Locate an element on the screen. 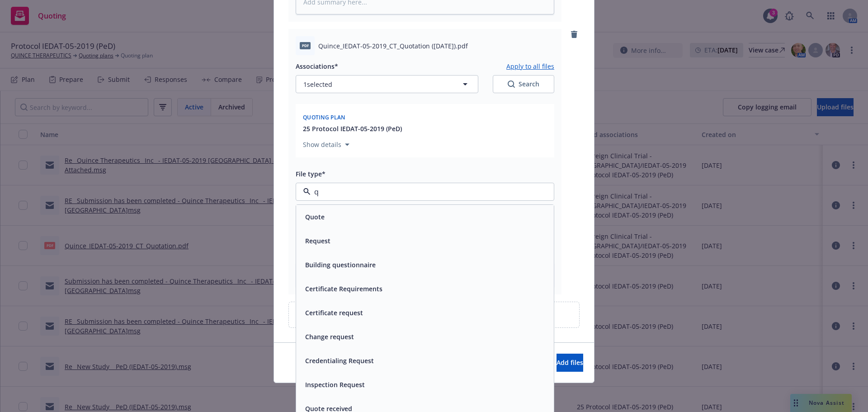 The image size is (868, 412). input: Filter by keyword is located at coordinates (423, 192).